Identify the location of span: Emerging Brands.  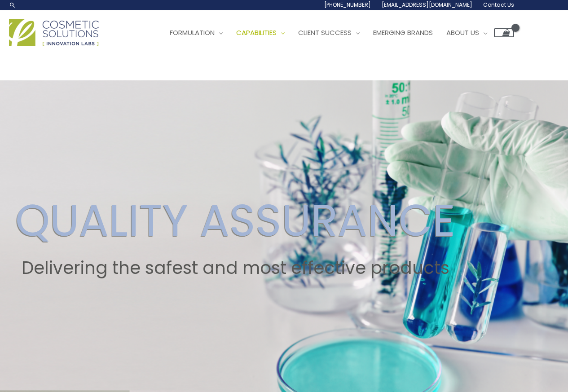
(403, 33).